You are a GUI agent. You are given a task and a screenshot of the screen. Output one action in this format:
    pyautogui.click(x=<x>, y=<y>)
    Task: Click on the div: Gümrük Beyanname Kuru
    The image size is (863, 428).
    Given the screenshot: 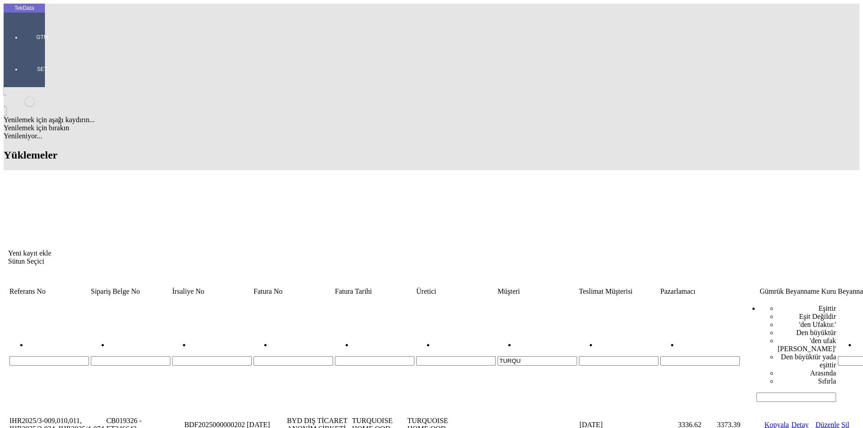 What is the action you would take?
    pyautogui.click(x=789, y=292)
    